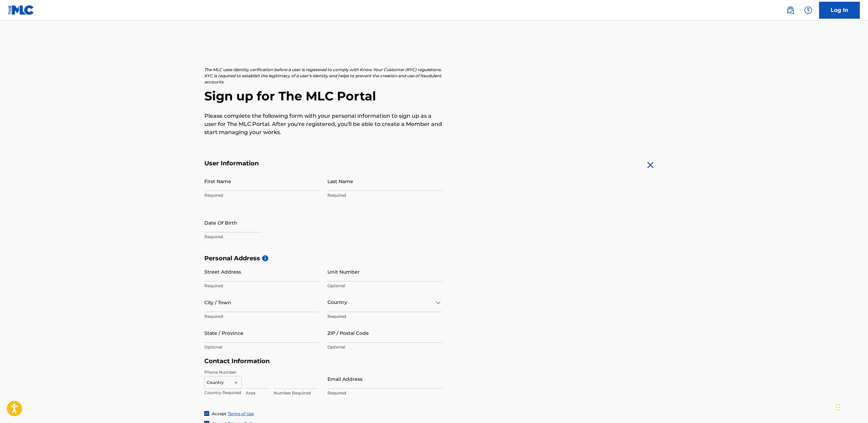 This screenshot has width=868, height=423. I want to click on p: Area, so click(258, 393).